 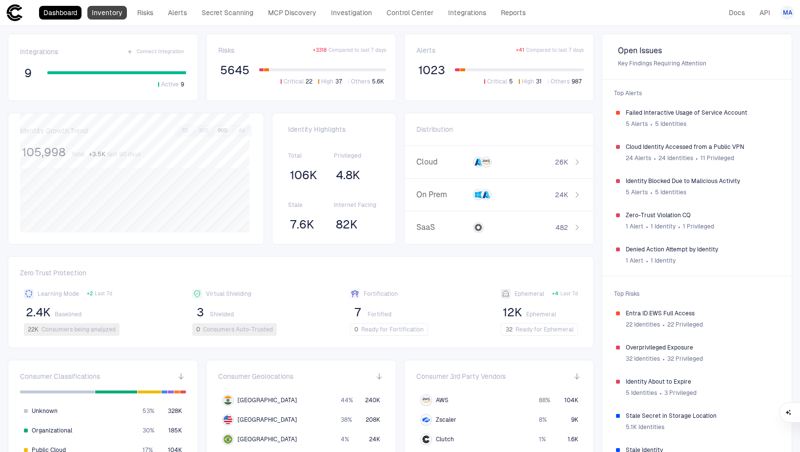 What do you see at coordinates (182, 84) in the screenshot?
I see `span: 9` at bounding box center [182, 84].